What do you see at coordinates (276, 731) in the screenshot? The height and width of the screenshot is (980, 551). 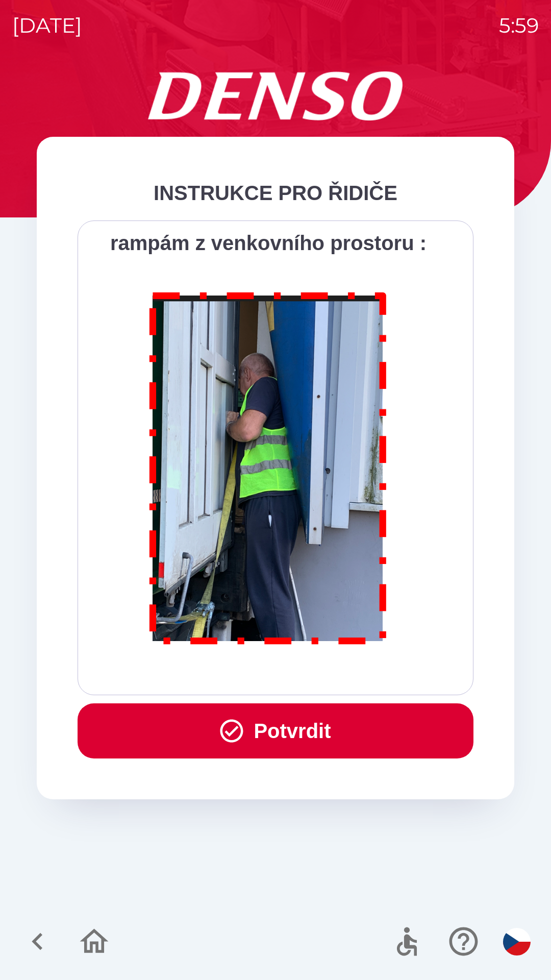 I see `button: Potvrdit` at bounding box center [276, 731].